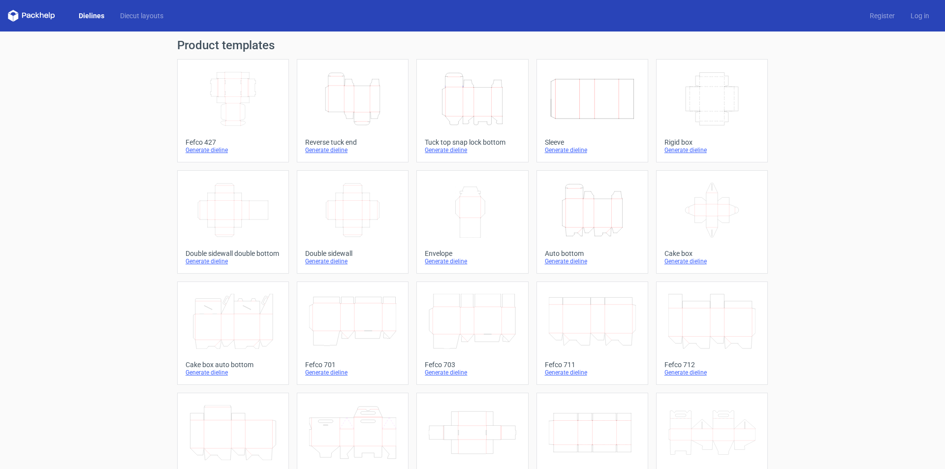 Image resolution: width=945 pixels, height=469 pixels. Describe the element at coordinates (592, 365) in the screenshot. I see `div: Fefco 711` at that location.